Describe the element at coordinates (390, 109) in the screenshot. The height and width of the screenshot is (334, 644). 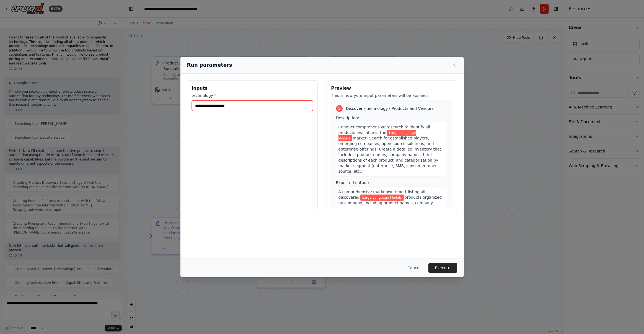
I see `span: Discover {technology} Products and Vendors` at that location.